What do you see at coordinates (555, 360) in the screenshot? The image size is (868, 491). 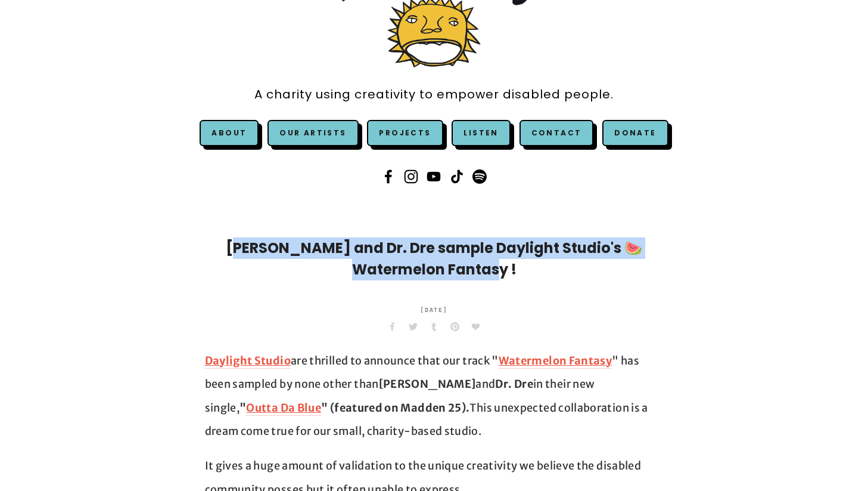 I see `strong: Watermelon Fantasy` at bounding box center [555, 360].